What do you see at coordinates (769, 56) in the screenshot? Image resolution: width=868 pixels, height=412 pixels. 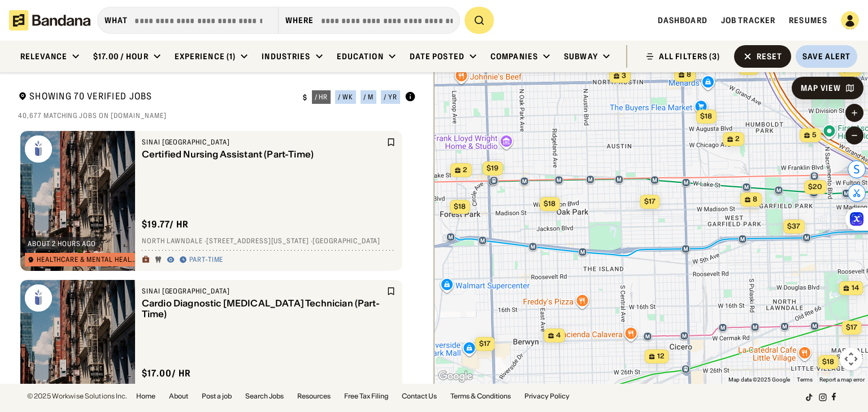 I see `div: Reset` at bounding box center [769, 56].